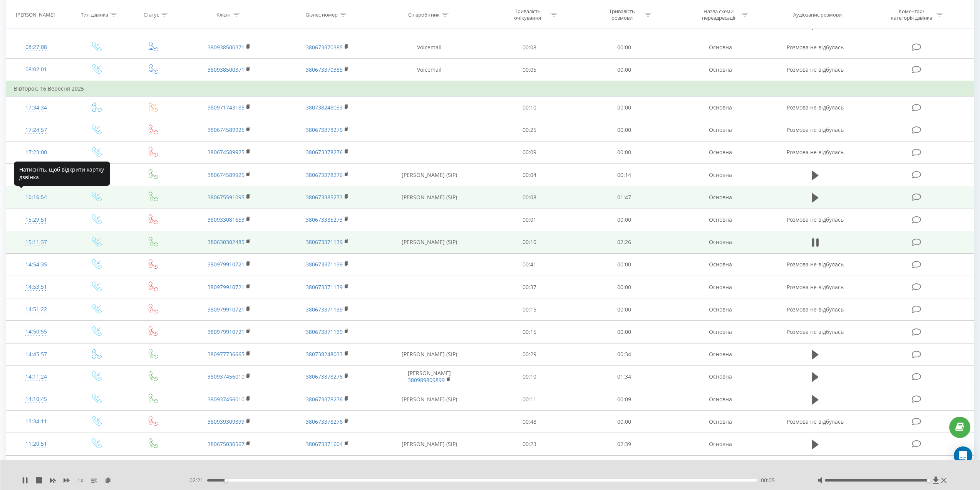 This screenshot has width=980, height=490. Describe the element at coordinates (226, 443) in the screenshot. I see `a: 380675030567` at that location.